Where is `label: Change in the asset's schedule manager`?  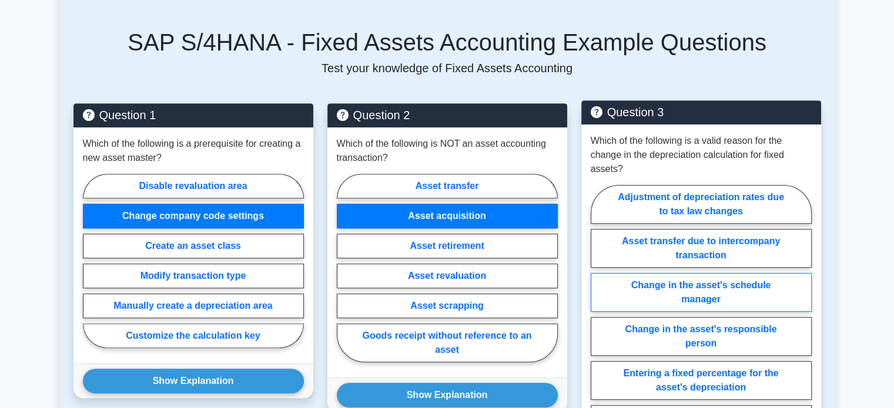
label: Change in the asset's schedule manager is located at coordinates (701, 293).